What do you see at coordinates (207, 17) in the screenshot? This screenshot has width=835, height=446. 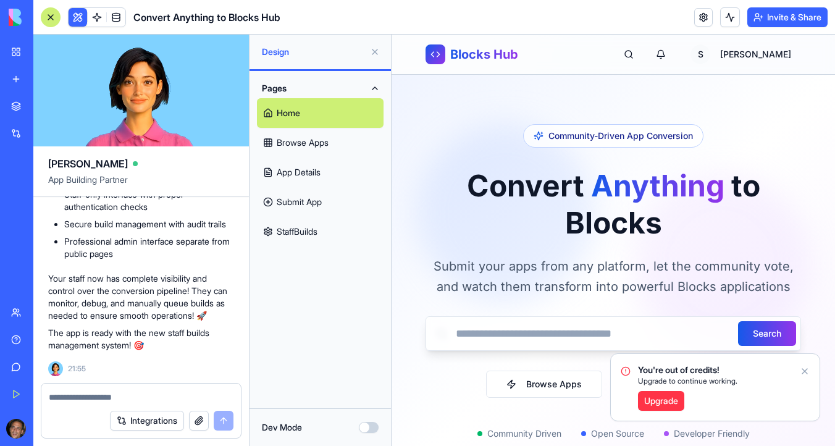 I see `span: Convert Anything to Blocks Hub` at bounding box center [207, 17].